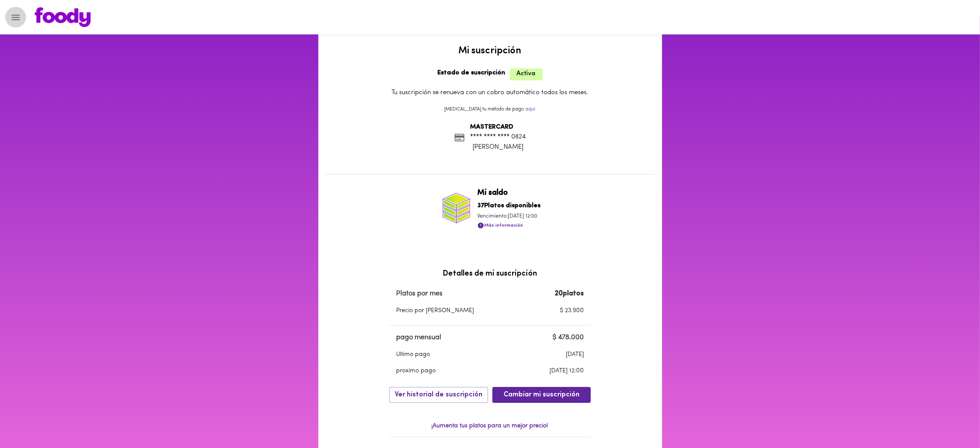 The image size is (980, 448). I want to click on button: Ver historial de suscripción, so click(439, 395).